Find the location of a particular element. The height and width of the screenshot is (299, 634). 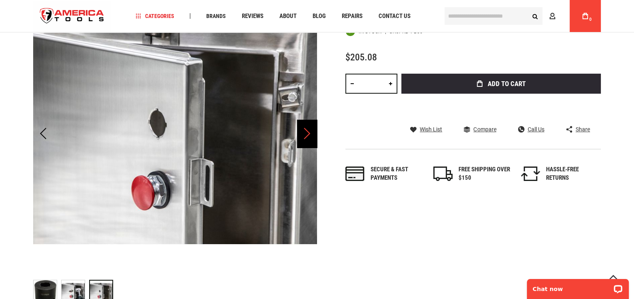

a: Compare is located at coordinates (480, 129).